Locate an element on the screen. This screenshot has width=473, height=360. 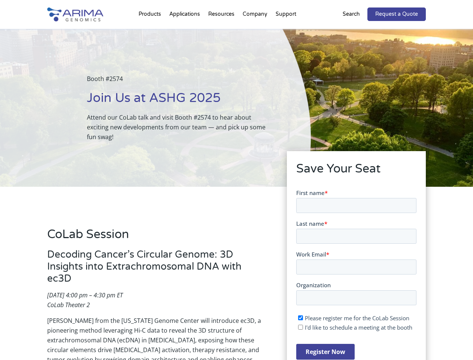
p: Search is located at coordinates (352, 14).